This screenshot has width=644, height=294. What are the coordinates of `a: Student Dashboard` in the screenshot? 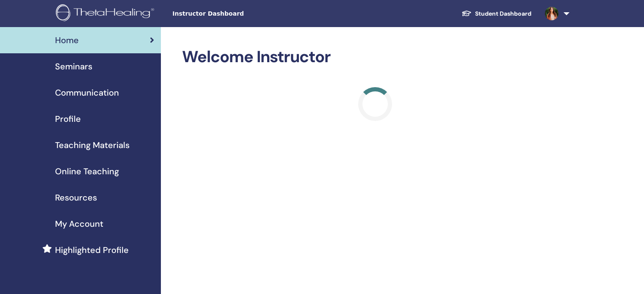 It's located at (497, 13).